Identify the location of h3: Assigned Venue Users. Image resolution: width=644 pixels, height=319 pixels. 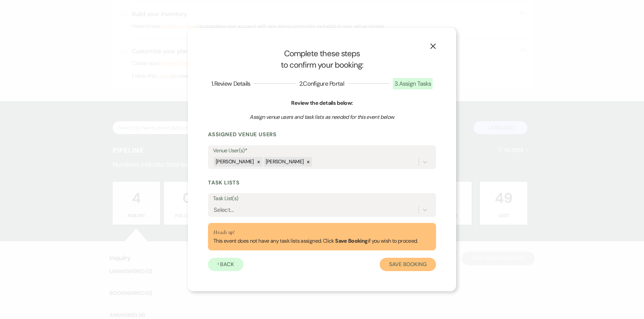
(322, 135).